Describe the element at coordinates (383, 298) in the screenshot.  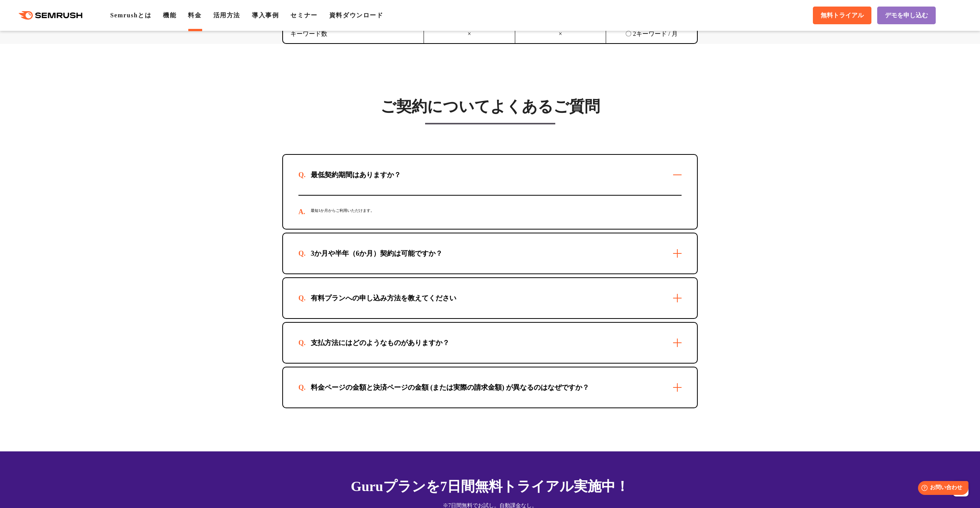
I see `div: 有料プランへの申し込み方法を教えてください` at that location.